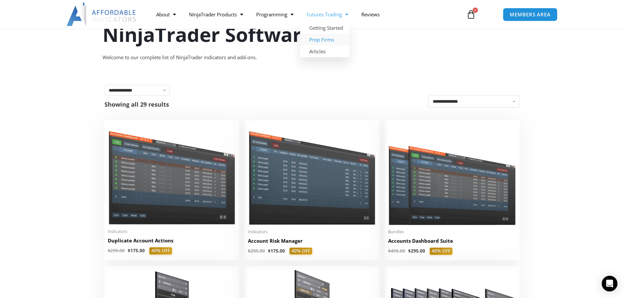  Describe the element at coordinates (312, 243) in the screenshot. I see `a: Account Risk Manager` at that location.